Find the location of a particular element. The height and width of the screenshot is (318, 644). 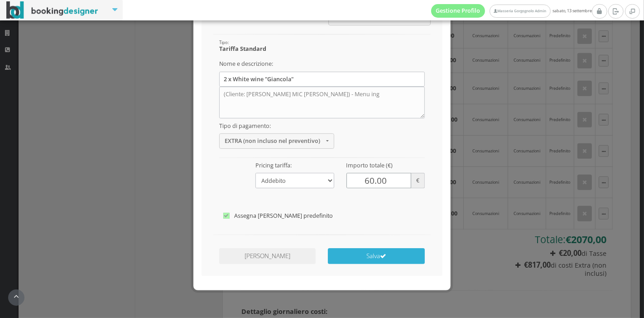

h5: Tipo di pagamento: is located at coordinates (276, 126).